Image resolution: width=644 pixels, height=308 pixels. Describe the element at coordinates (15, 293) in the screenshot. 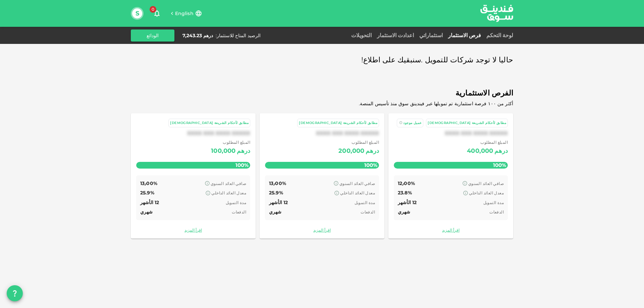

I see `button: question` at that location.